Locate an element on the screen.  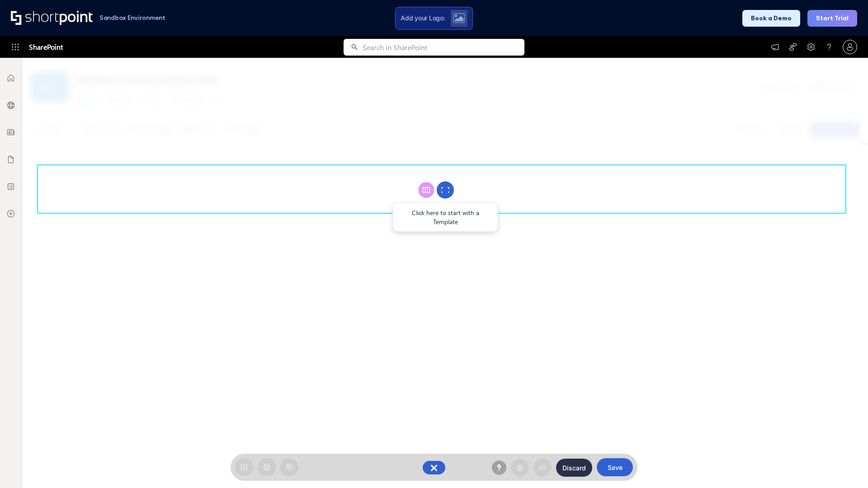
h1: Sandbox Environment is located at coordinates (132, 18).